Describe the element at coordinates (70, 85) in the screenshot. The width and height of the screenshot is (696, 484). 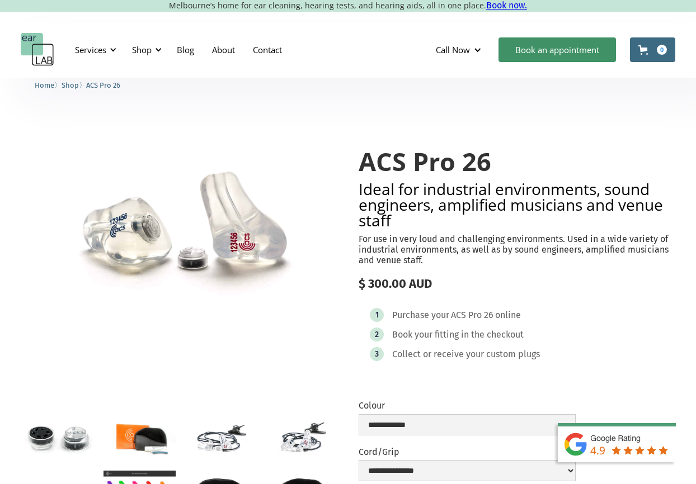
I see `span: Shop` at that location.